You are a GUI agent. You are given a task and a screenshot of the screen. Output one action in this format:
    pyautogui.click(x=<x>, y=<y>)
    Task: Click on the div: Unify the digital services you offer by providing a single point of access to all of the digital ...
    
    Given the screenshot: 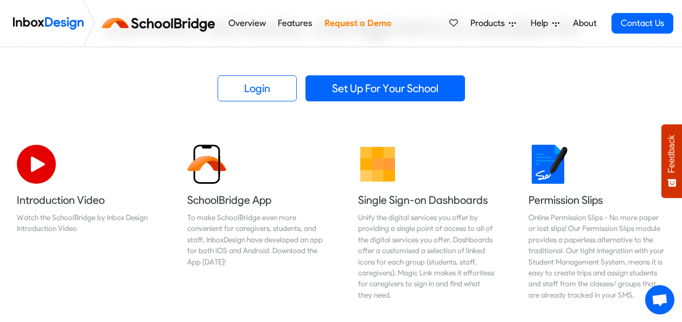 What is the action you would take?
    pyautogui.click(x=427, y=256)
    